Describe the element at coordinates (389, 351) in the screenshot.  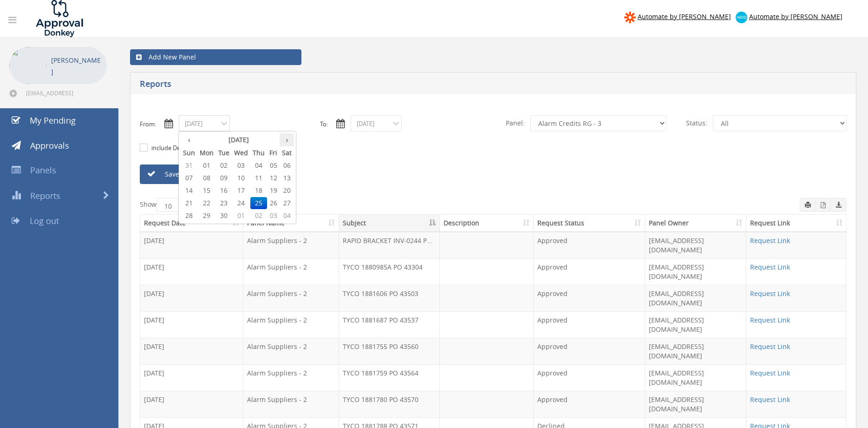
I see `td: TYCO 1881755 PO 43560` at that location.